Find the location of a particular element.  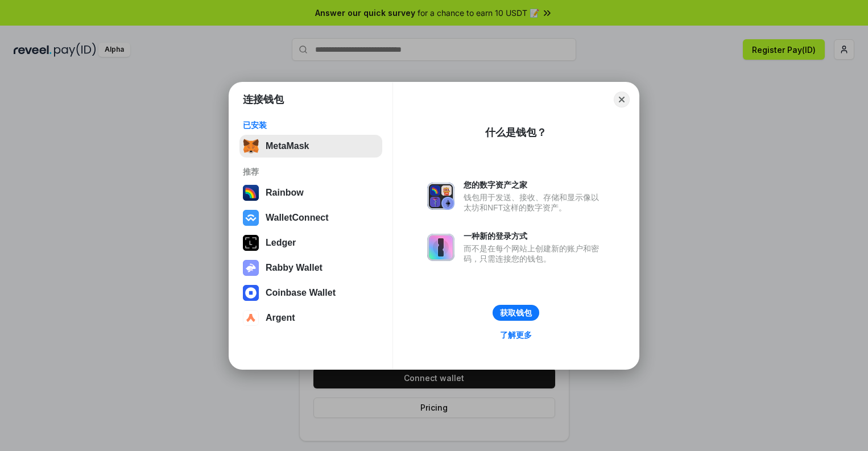

a: 了解更多 is located at coordinates (516, 335).